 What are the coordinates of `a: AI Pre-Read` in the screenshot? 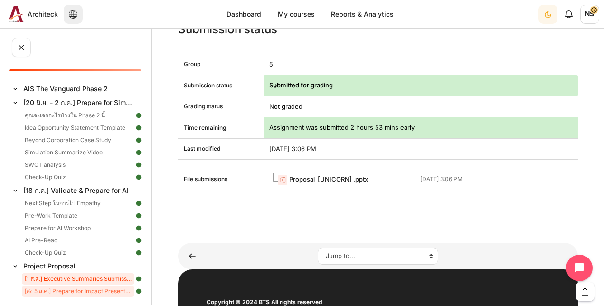 It's located at (78, 240).